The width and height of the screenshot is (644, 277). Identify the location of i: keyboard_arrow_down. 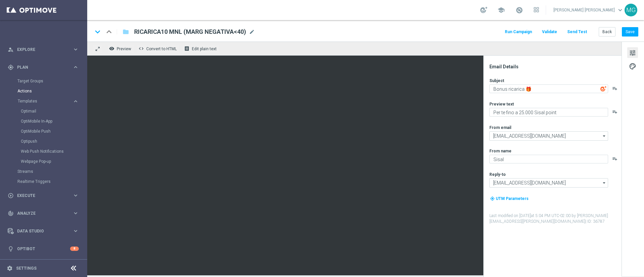
(98, 31).